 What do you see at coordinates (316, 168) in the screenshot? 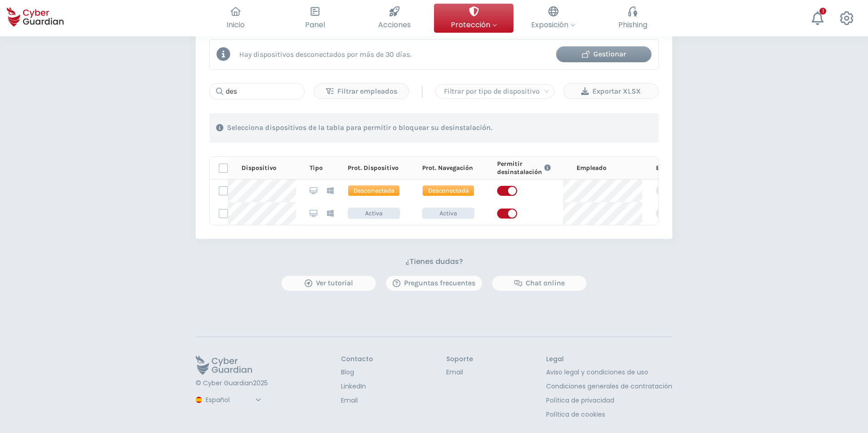
I see `p: Tipo` at bounding box center [316, 168].